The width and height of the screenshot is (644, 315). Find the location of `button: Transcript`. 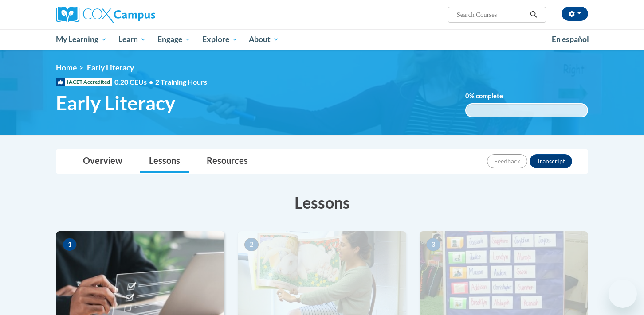

button: Transcript is located at coordinates (551, 161).